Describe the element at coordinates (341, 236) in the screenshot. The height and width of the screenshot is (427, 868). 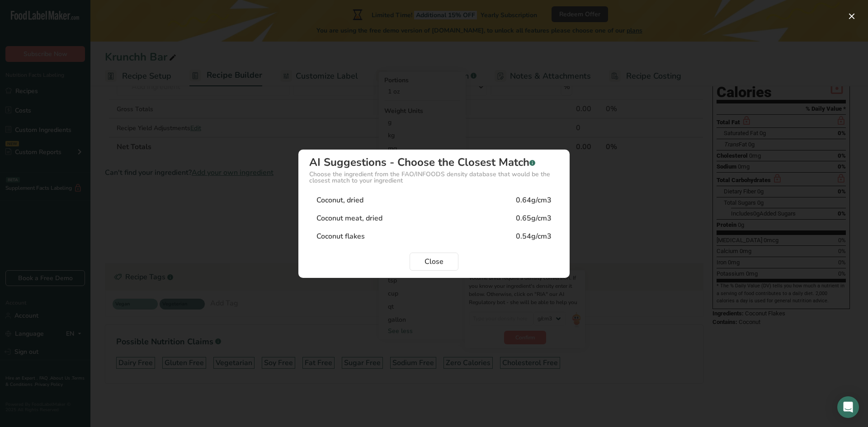
I see `div: Coconut flakes` at that location.